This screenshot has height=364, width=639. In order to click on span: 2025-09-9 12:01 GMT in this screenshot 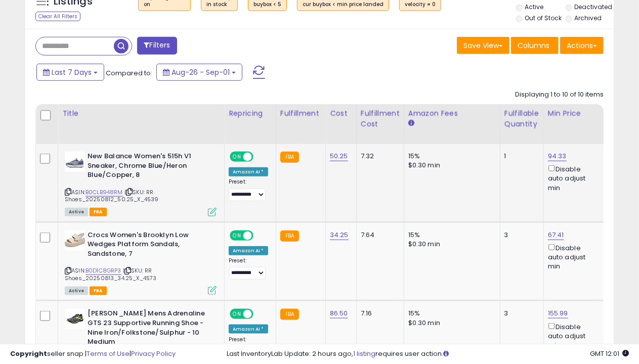, I will do `click(610, 353)`.